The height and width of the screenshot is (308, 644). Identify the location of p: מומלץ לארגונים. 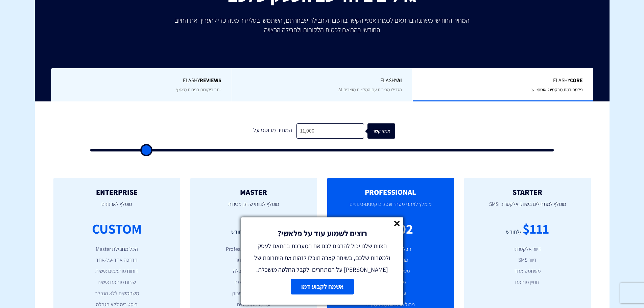
(117, 208).